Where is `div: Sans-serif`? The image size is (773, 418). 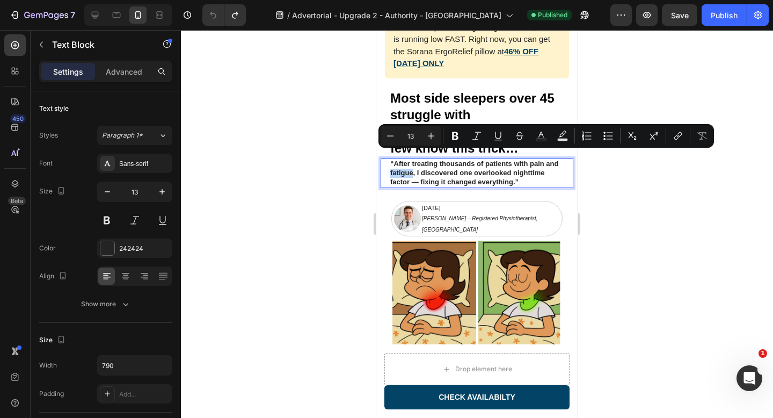 div: Sans-serif is located at coordinates (144, 164).